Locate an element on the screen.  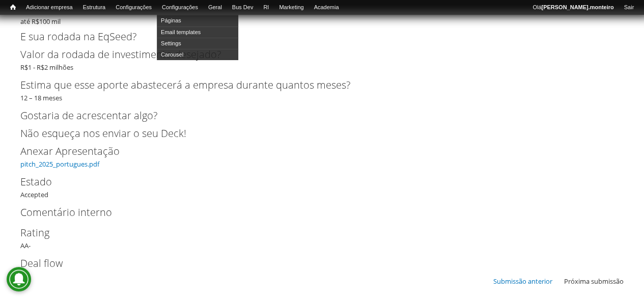
label: Comentário interno is located at coordinates (314, 212).